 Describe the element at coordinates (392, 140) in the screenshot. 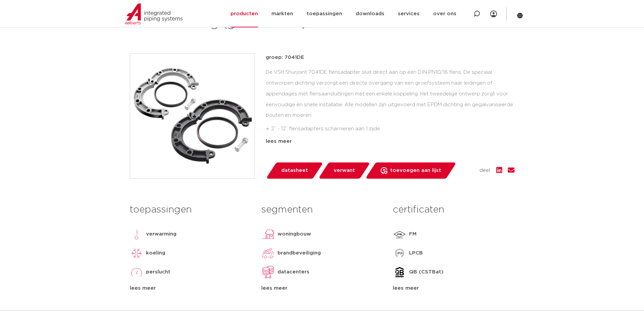

I see `li: 14” - 24” (Model 7041N) worden geleverd in twee losse segmenten, inclusief een trek-kit` at that location.